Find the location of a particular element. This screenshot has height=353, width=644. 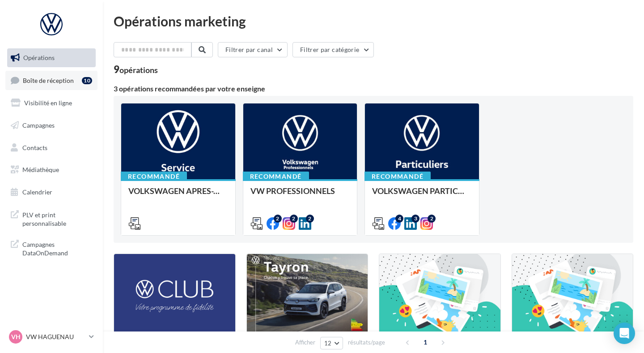

span: Visibilité en ligne is located at coordinates (48, 103).